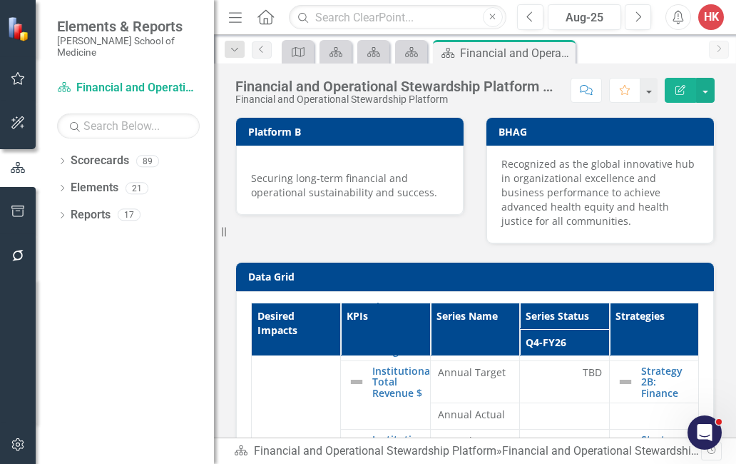  What do you see at coordinates (402, 382) in the screenshot?
I see `a: Institutional Total Revenue $` at bounding box center [402, 382].